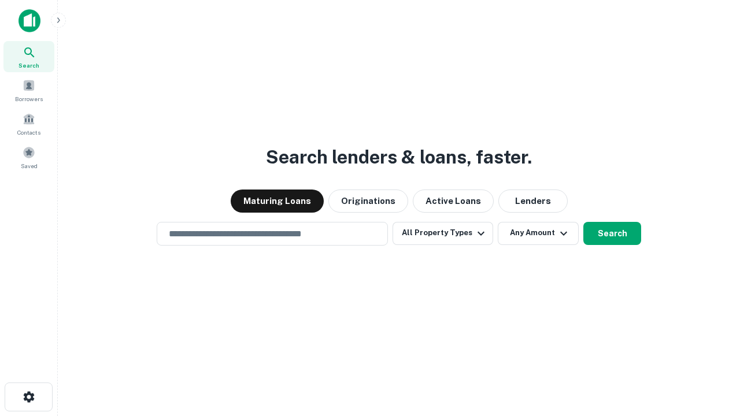 Image resolution: width=740 pixels, height=416 pixels. What do you see at coordinates (29, 166) in the screenshot?
I see `span: Saved` at bounding box center [29, 166].